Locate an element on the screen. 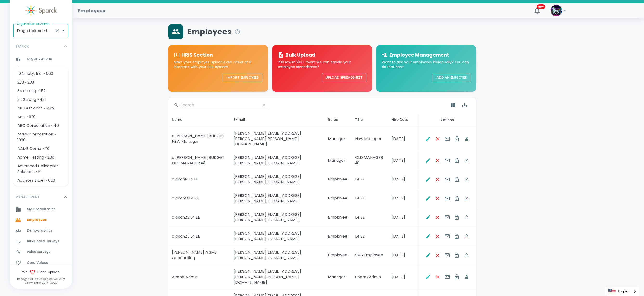  li: ACME Corporation • 1090 is located at coordinates (41, 137).